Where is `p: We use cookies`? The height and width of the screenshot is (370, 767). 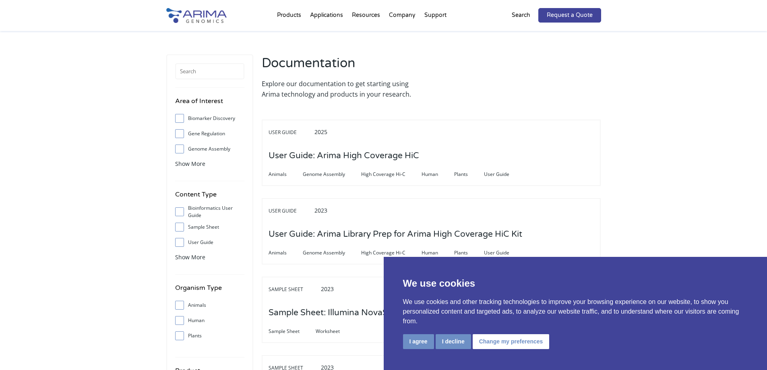 p: We use cookies is located at coordinates (575, 283).